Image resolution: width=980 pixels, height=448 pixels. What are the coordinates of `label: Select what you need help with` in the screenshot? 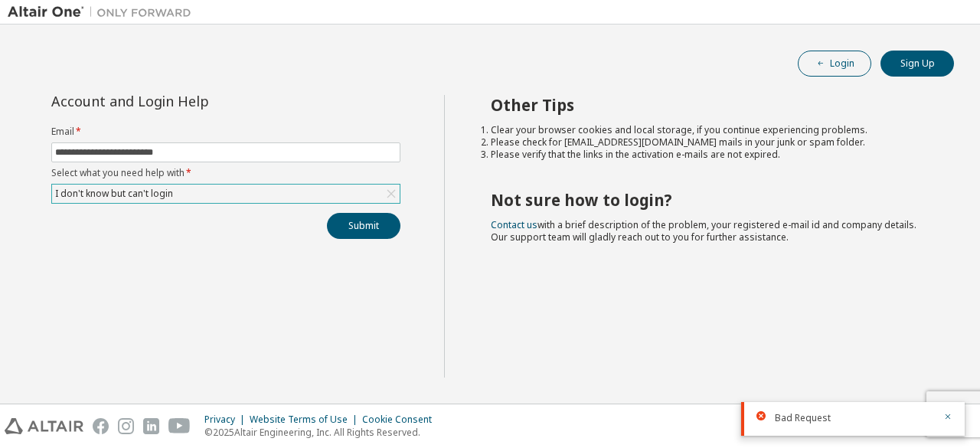 It's located at (226, 174).